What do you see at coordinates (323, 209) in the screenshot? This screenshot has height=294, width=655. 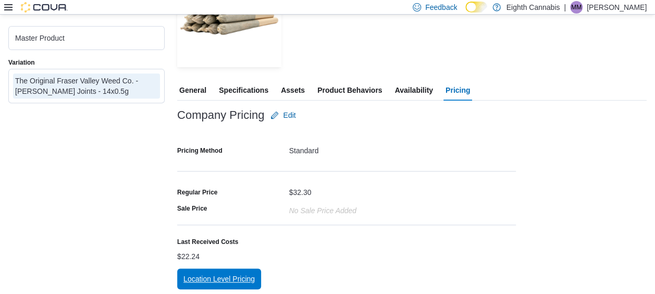 I see `div: No Sale Price added` at bounding box center [323, 209].